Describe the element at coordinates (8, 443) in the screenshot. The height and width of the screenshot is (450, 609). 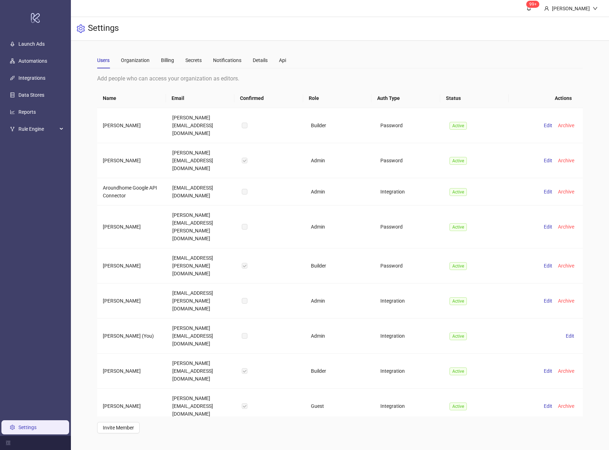
I see `span: menu-fold` at that location.